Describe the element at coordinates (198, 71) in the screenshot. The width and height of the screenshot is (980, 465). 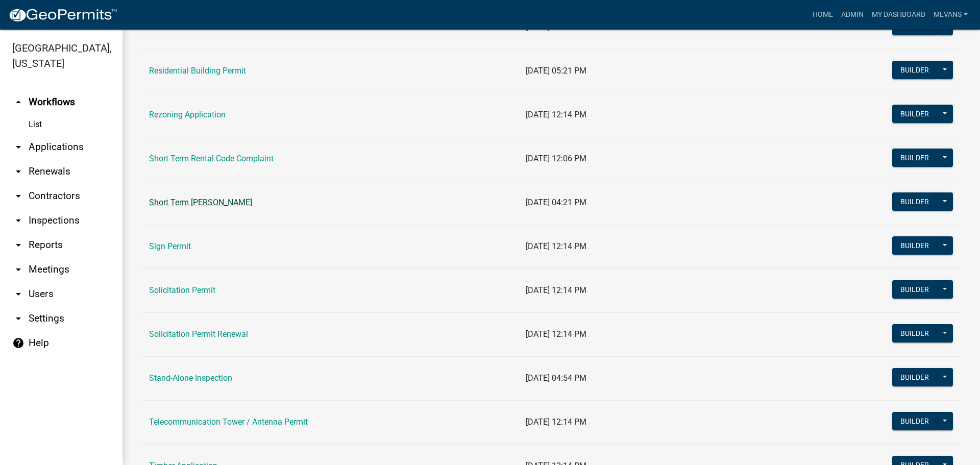
I see `a: Residential Building Permit` at that location.